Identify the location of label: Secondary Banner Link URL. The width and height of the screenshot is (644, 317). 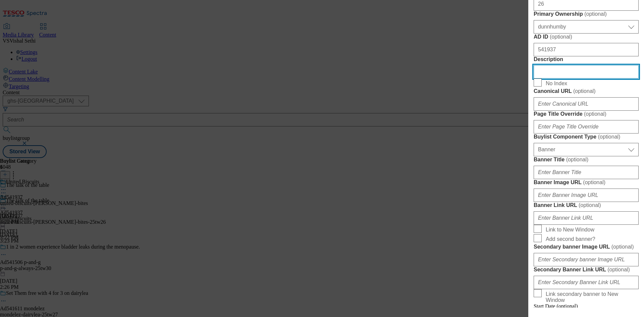
(586, 270).